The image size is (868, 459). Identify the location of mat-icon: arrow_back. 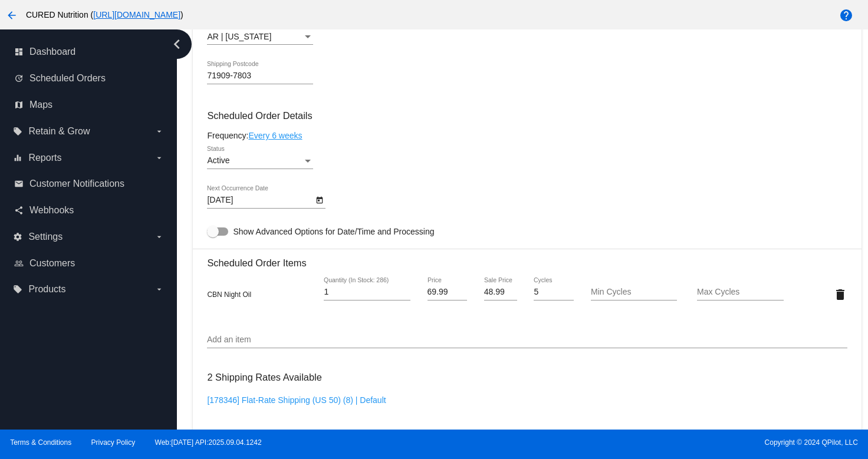
(12, 16).